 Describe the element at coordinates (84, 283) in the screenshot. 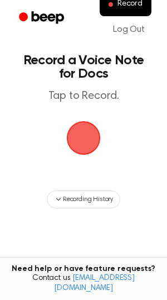

I see `span: Contact us` at that location.